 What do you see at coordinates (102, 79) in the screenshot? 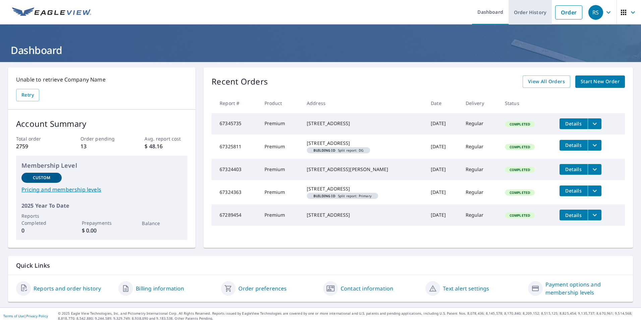
I see `p: Unable to retrieve Company Name` at bounding box center [102, 79].